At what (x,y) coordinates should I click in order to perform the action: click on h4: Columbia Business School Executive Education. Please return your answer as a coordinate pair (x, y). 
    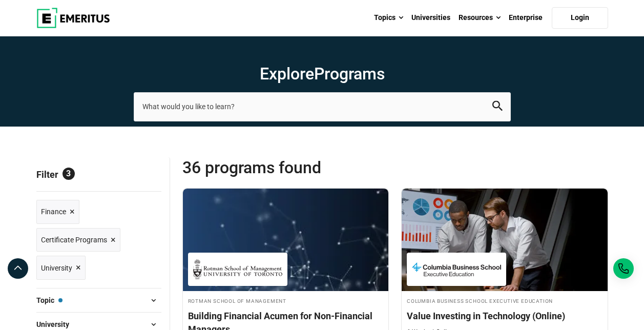
    Looking at the image, I should click on (505, 300).